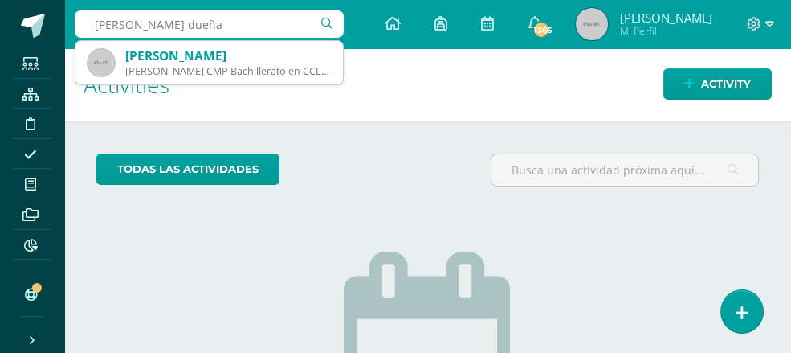 This screenshot has height=353, width=791. What do you see at coordinates (209, 24) in the screenshot?
I see `input: Search a user…` at bounding box center [209, 24].